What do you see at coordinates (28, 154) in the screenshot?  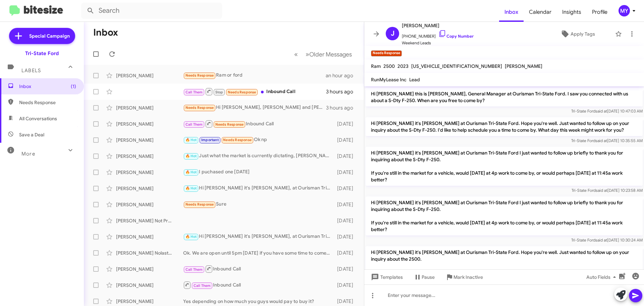 I see `span: More` at bounding box center [28, 154].